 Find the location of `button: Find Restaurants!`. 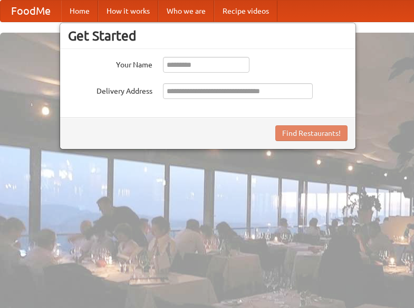

button: Find Restaurants! is located at coordinates (311, 133).